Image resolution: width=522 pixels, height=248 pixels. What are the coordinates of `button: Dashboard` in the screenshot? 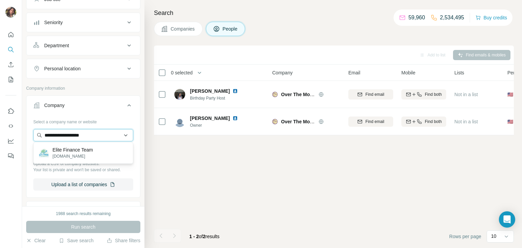 It's located at (11, 141).